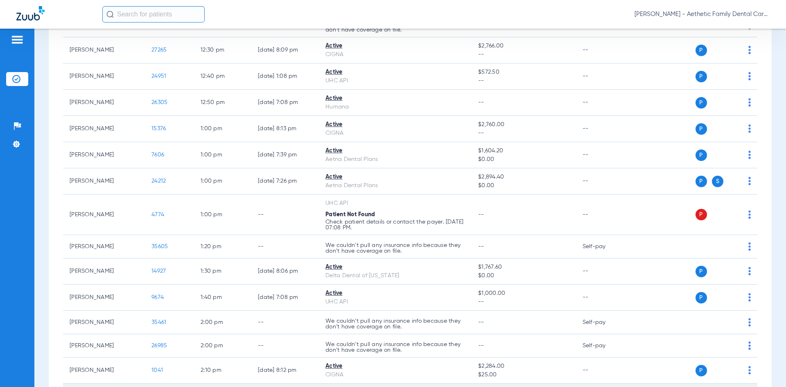 This screenshot has height=387, width=786. Describe the element at coordinates (110, 14) in the screenshot. I see `img: Search Icon` at that location.